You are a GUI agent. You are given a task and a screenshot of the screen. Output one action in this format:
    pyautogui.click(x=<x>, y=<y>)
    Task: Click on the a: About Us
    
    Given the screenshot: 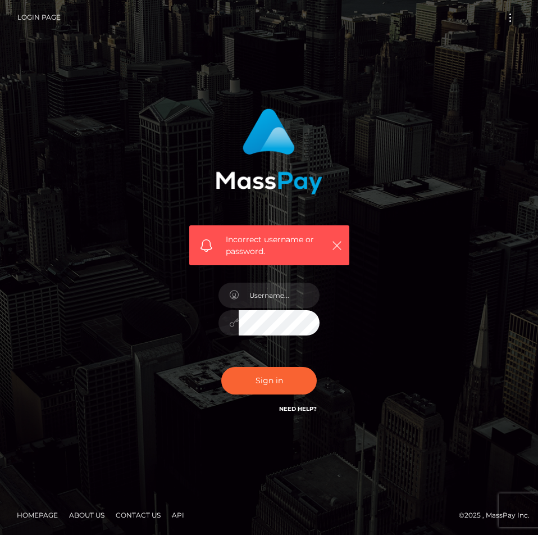 What is the action you would take?
    pyautogui.click(x=87, y=515)
    